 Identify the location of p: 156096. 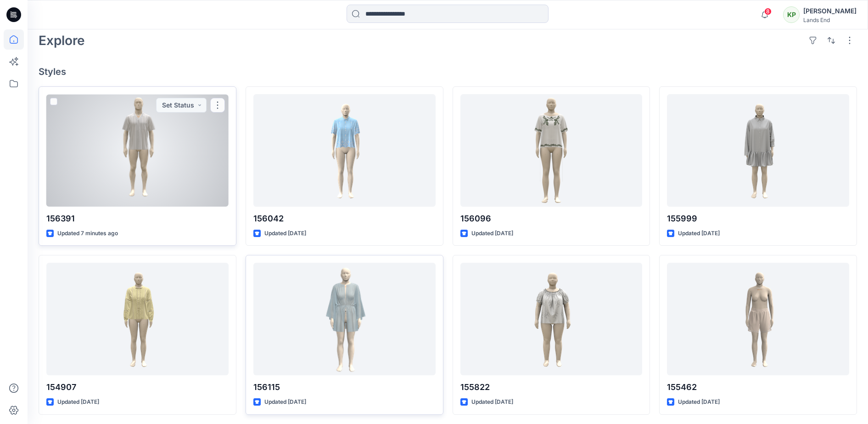
(551, 219).